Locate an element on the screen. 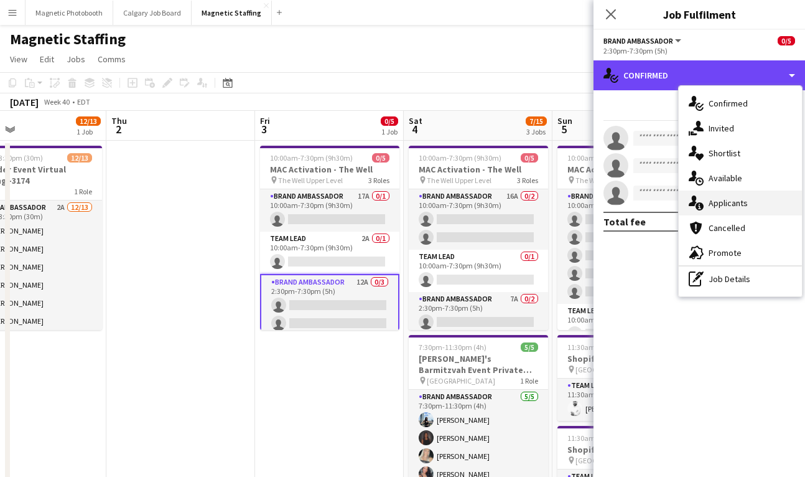  a: Jobs is located at coordinates (76, 59).